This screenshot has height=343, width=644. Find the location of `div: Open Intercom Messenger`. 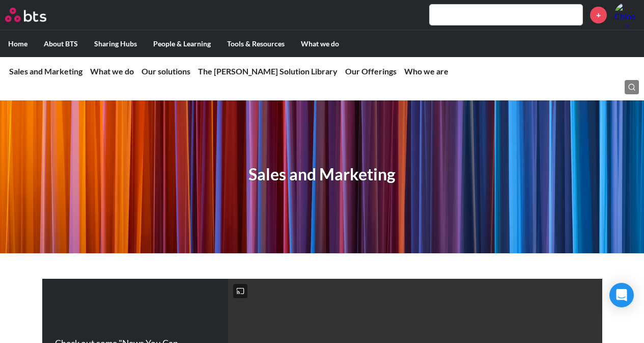

div: Open Intercom Messenger is located at coordinates (622, 295).